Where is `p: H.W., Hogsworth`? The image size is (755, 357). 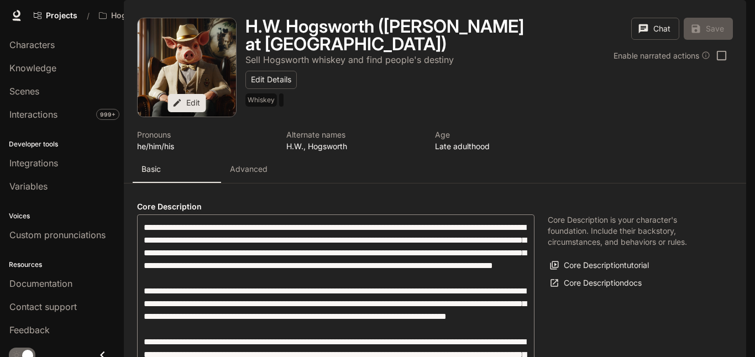
p: H.W., Hogsworth is located at coordinates (354, 146).